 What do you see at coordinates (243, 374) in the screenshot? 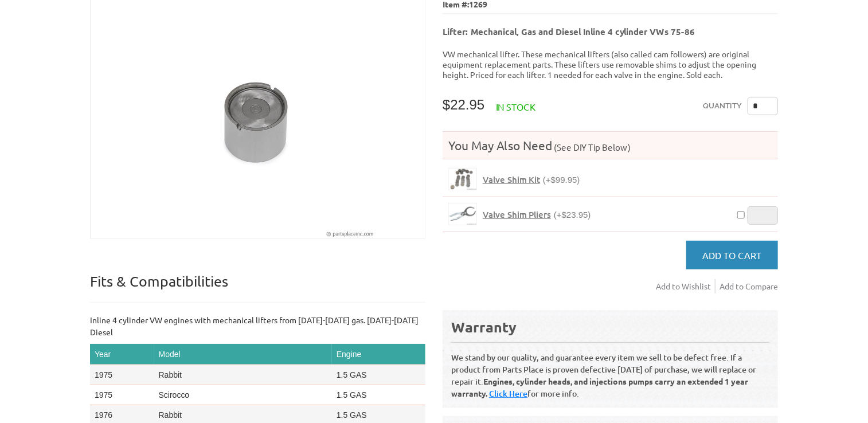
I see `td: Rabbit` at bounding box center [243, 374].